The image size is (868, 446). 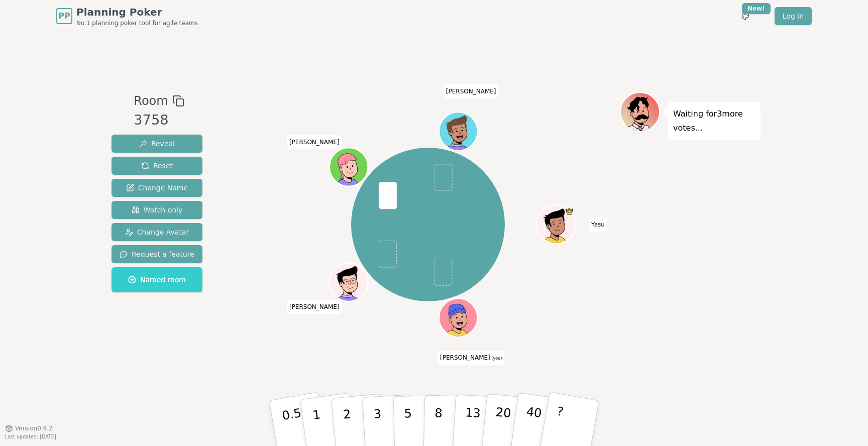 I want to click on span: Change Avatar, so click(x=157, y=232).